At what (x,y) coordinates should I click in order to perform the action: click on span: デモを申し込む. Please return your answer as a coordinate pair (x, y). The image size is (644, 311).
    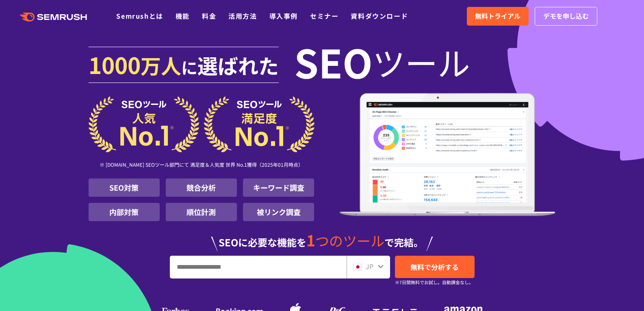
    Looking at the image, I should click on (566, 16).